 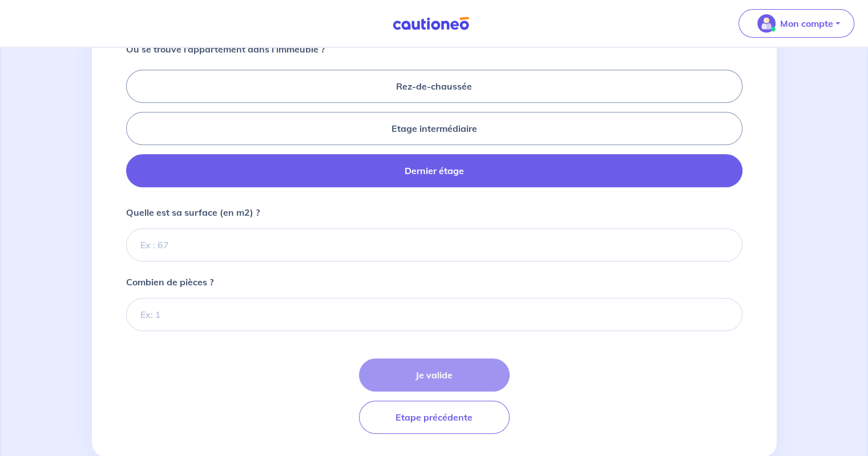 What do you see at coordinates (434, 315) in the screenshot?
I see `input: Ex: 1` at bounding box center [434, 315].